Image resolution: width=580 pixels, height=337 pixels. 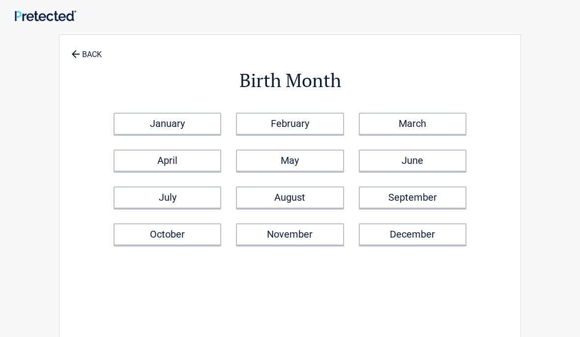 What do you see at coordinates (413, 197) in the screenshot?
I see `a: September` at bounding box center [413, 197].